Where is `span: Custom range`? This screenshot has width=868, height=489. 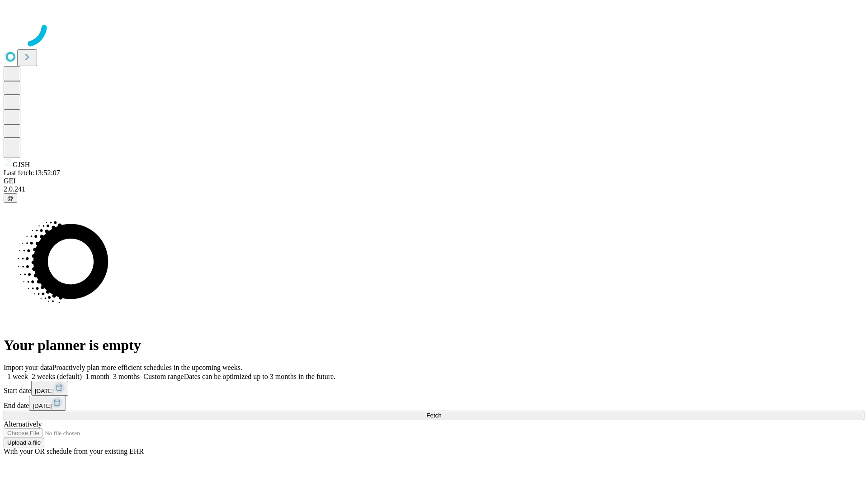 span: Custom range is located at coordinates (163, 376).